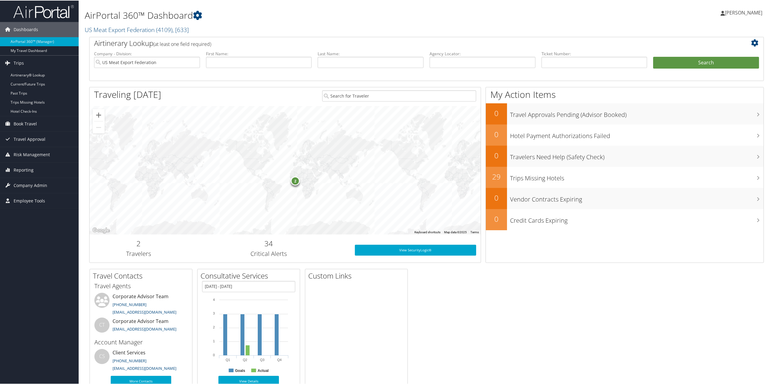 The height and width of the screenshot is (384, 772). Describe the element at coordinates (496, 176) in the screenshot. I see `h2: 29` at that location.